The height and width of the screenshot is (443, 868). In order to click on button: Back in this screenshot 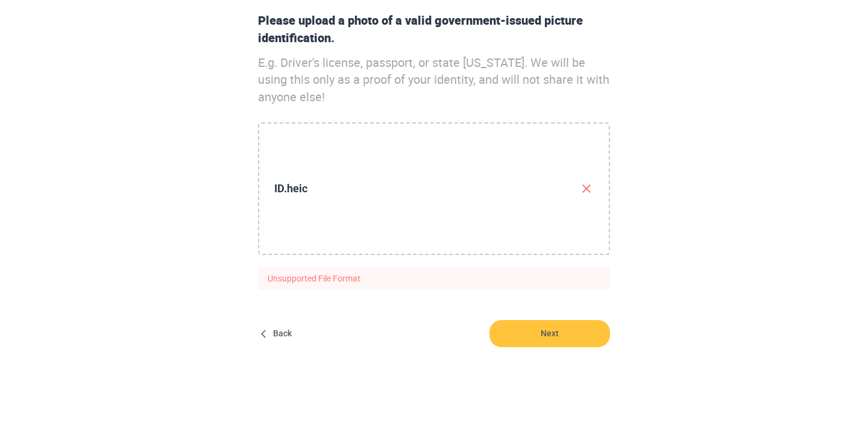, I will do `click(277, 333)`.